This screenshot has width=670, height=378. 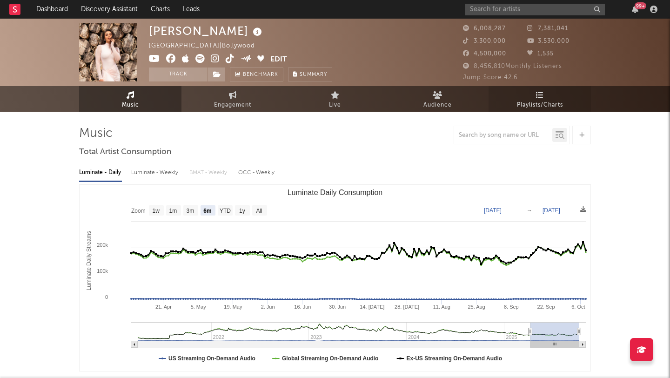 I want to click on text: 16. Jun, so click(x=303, y=307).